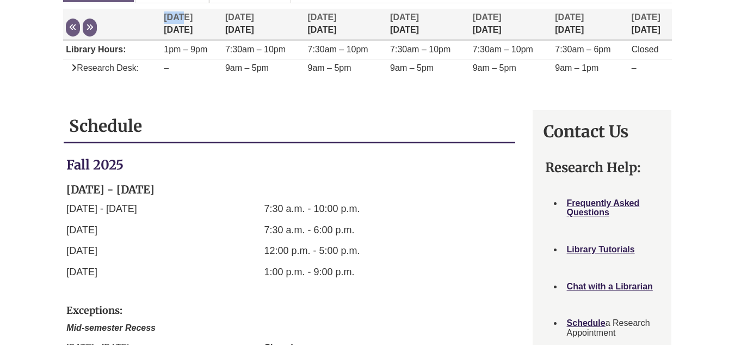 The height and width of the screenshot is (345, 735). What do you see at coordinates (604, 207) in the screenshot?
I see `strong: Frequently Asked Questions` at bounding box center [604, 207].